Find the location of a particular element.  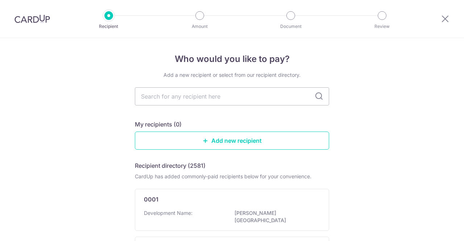

div: Add a new recipient or select from our recipient directory. is located at coordinates (232, 75).